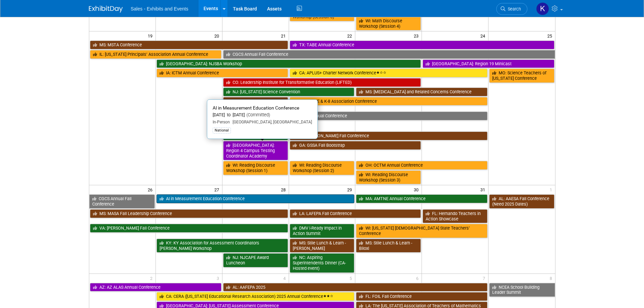 Image resolution: width=644 pixels, height=308 pixels. What do you see at coordinates (512, 9) in the screenshot?
I see `a: Search` at bounding box center [512, 9].